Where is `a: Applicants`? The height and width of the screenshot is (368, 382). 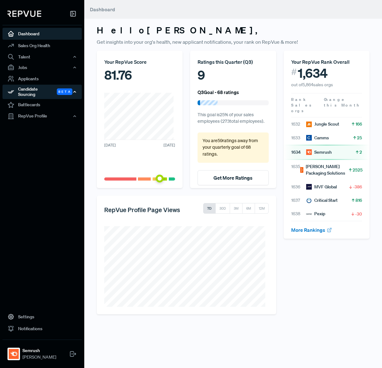 a: Applicants is located at coordinates (42, 79).